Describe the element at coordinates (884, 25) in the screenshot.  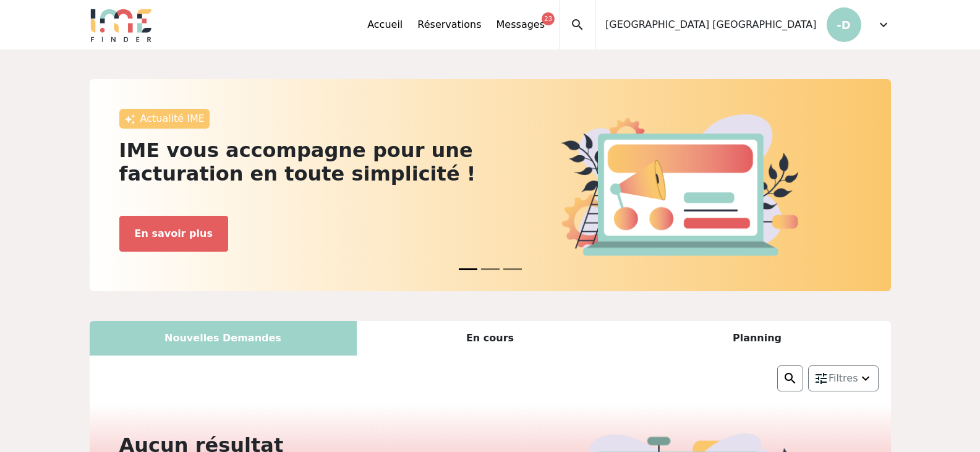
I see `span: expand_more` at that location.